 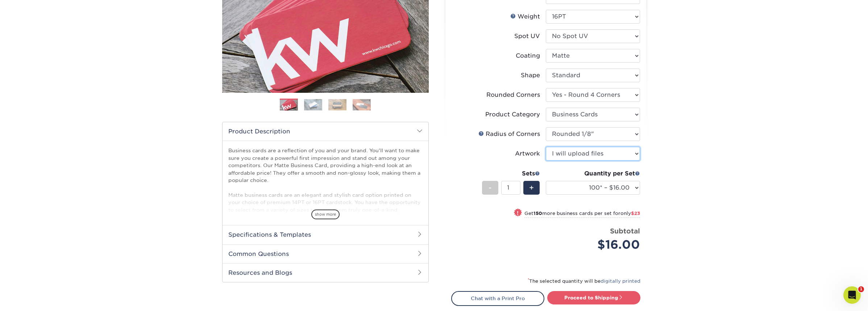 I want to click on div: Product Category, so click(x=512, y=114).